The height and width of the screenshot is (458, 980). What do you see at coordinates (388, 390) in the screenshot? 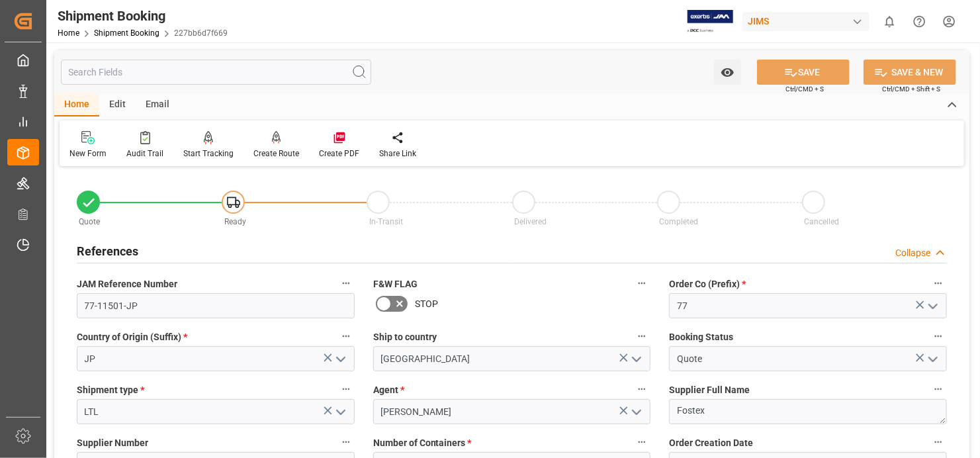
I see `span: Agent` at bounding box center [388, 390].